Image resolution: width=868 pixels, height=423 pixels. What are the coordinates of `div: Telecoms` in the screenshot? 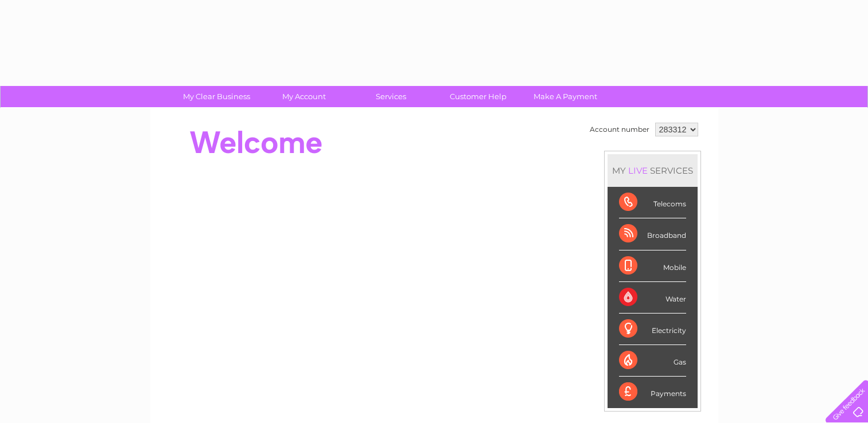 It's located at (652, 202).